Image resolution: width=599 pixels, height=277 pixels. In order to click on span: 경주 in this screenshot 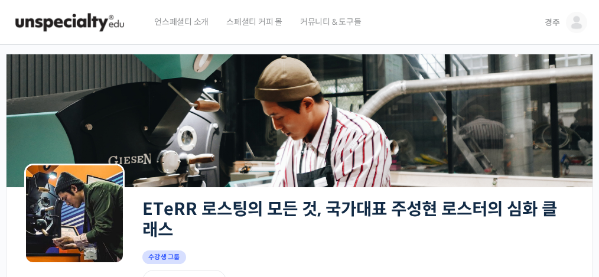, I will do `click(552, 22)`.